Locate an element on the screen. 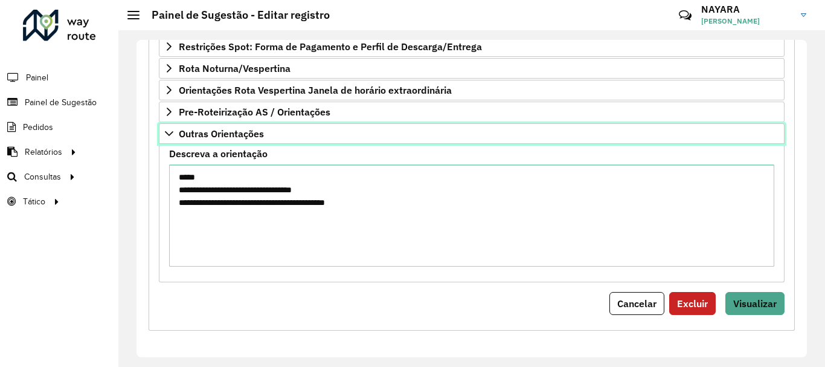 The height and width of the screenshot is (367, 825). span: Visualizar is located at coordinates (755, 303).